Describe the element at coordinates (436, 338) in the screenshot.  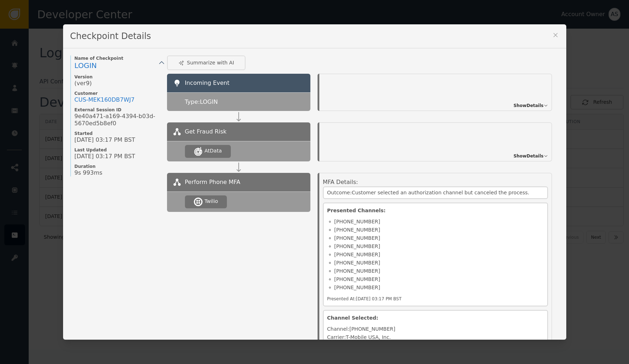
I see `div: Carrier: T-Mobile USA, Inc.` at that location.